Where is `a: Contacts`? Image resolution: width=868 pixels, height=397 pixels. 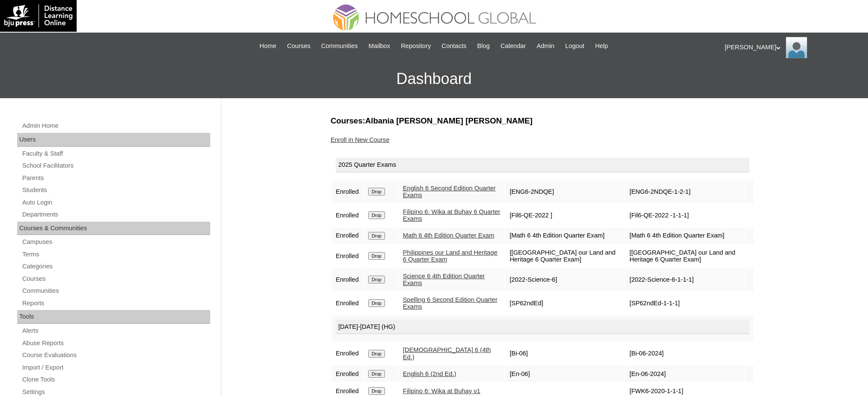
a: Contacts is located at coordinates (454, 46).